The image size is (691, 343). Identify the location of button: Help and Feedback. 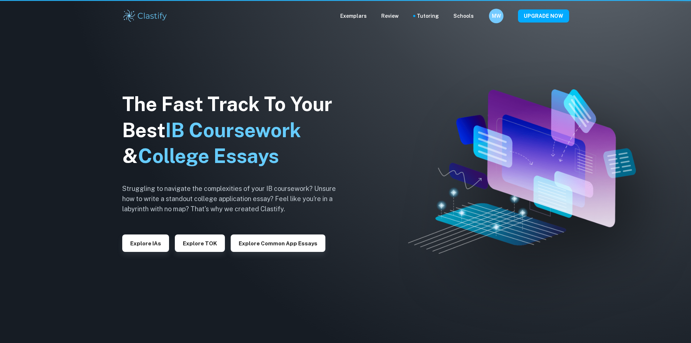
(482, 16).